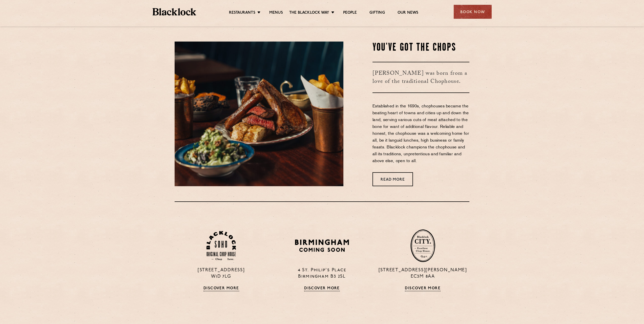 The image size is (644, 324). What do you see at coordinates (174, 12) in the screenshot?
I see `img: BL_Textured_Logo-footer-cropped.svg` at bounding box center [174, 12].